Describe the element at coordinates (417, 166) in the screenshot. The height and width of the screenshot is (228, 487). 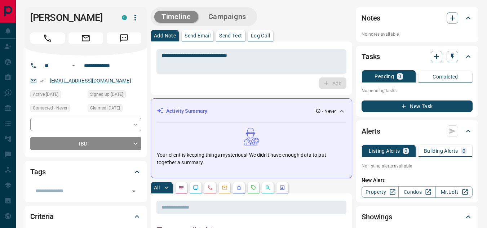
I see `p: No listing alerts available` at that location.